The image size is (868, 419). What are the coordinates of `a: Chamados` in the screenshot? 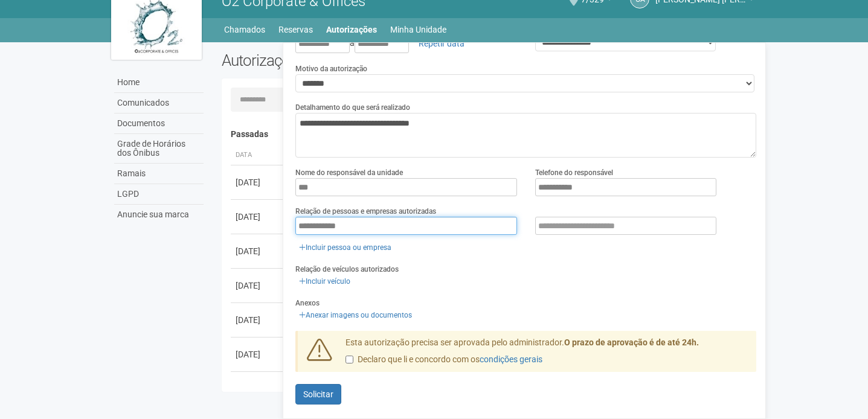 It's located at (244, 30).